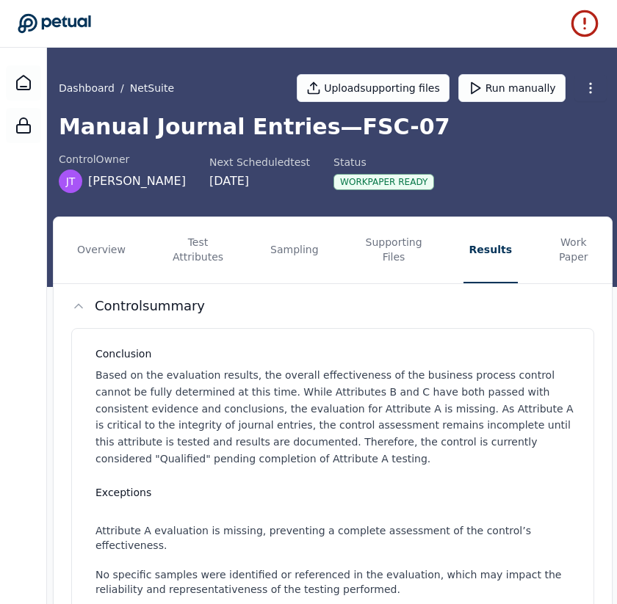  Describe the element at coordinates (336, 538) in the screenshot. I see `li: Attribute A evaluation is missing, preventing a complete assessment of the control’s effectiveness.` at that location.